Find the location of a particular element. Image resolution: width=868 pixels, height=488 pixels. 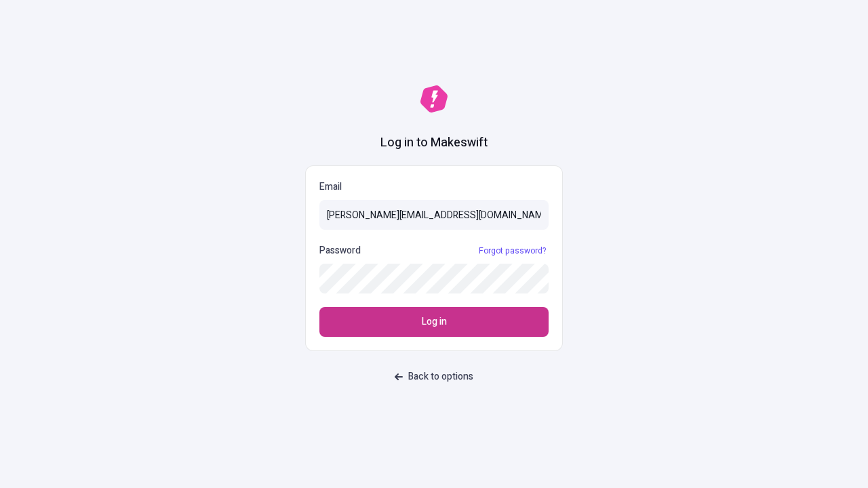

span: Back to options is located at coordinates (441, 377).